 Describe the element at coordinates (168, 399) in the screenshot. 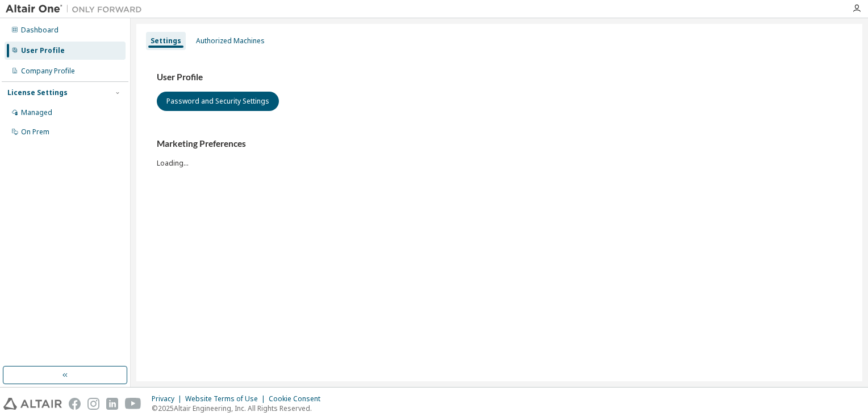

I see `div: Privacy` at that location.